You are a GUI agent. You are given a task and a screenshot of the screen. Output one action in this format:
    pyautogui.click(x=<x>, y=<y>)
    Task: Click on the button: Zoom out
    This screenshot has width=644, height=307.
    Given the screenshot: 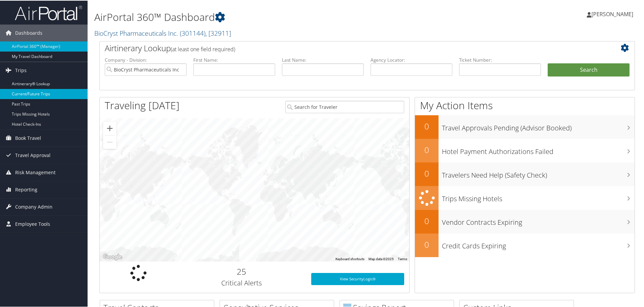 What is the action you would take?
    pyautogui.click(x=109, y=142)
    